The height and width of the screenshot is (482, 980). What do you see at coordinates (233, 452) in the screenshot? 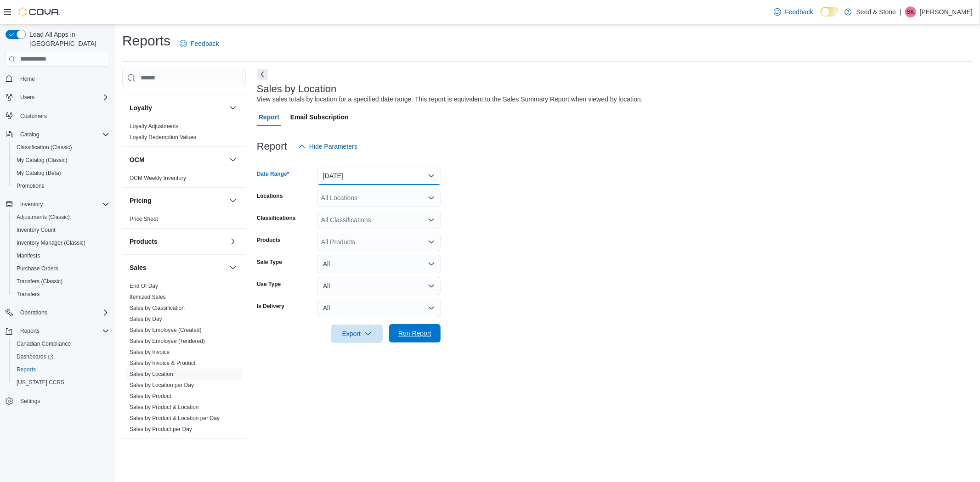
I see `button: Taxes` at bounding box center [233, 452].